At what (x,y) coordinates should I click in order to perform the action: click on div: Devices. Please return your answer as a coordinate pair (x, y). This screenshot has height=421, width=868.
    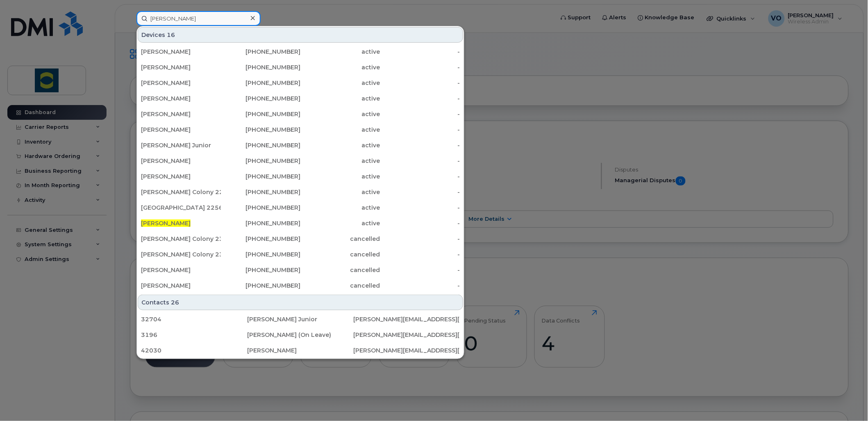
    Looking at the image, I should click on (300, 35).